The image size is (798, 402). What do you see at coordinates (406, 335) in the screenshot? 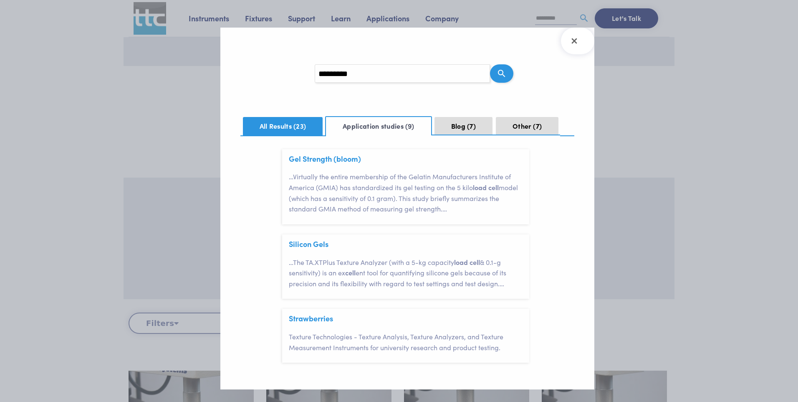
I see `article: Strawberries` at bounding box center [406, 335].